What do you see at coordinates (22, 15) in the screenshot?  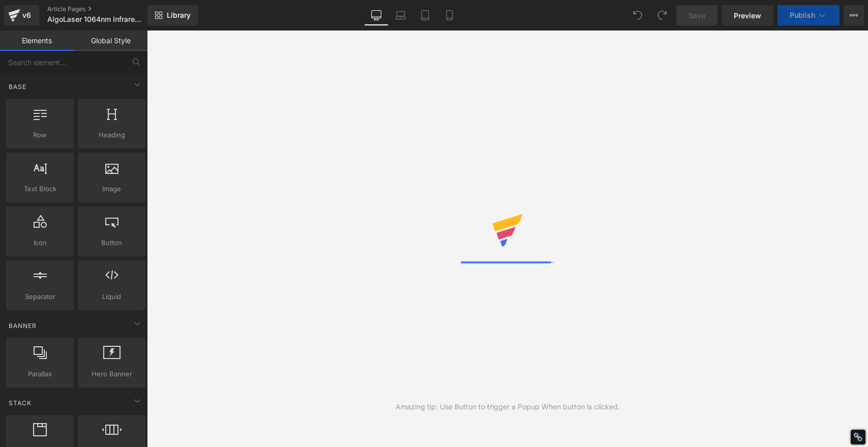 I see `a: v6` at bounding box center [22, 15].